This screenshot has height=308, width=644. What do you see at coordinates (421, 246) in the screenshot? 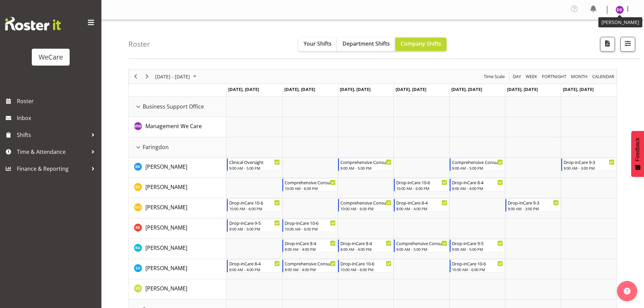
I see `div: Rachna Anderson"s event - Comprehensive Consult 9-5 Begin From Thursday, September 11, 2025 at 9:...` at bounding box center [421, 246].